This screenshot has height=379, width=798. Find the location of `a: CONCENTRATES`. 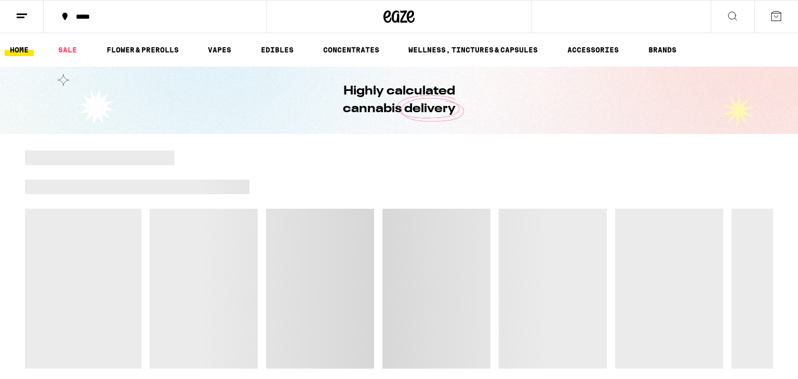

a: CONCENTRATES is located at coordinates (351, 50).